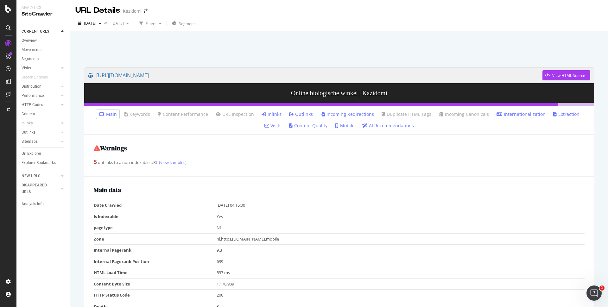 The image size is (608, 307). What do you see at coordinates (339, 93) in the screenshot?
I see `h3: Online biologische winkel | Kazidomi` at bounding box center [339, 93].